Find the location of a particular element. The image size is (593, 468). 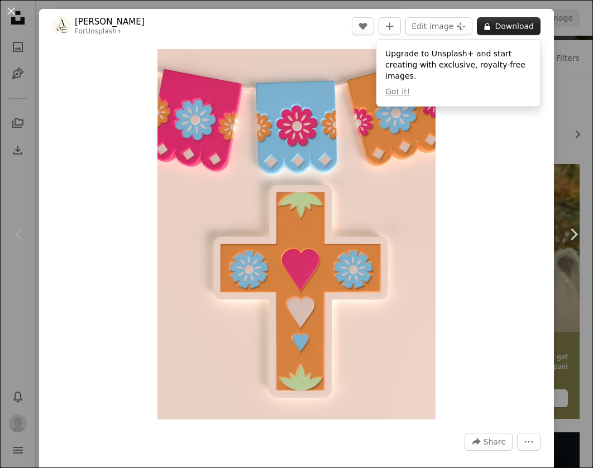

button: Add to Collection is located at coordinates (390, 26).